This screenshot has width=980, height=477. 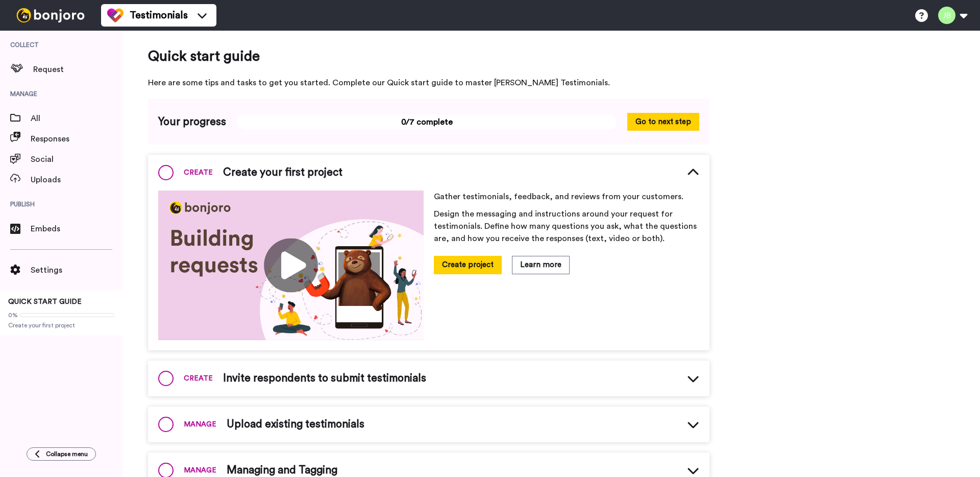 I want to click on span: Social, so click(x=77, y=160).